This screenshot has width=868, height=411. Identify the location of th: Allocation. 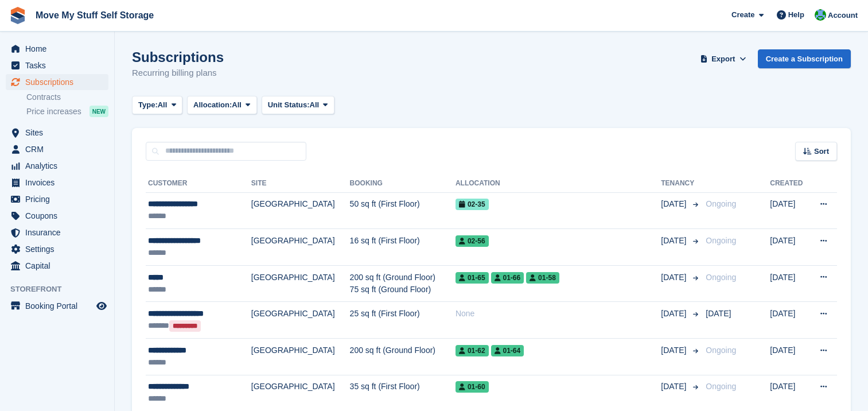
(559, 184).